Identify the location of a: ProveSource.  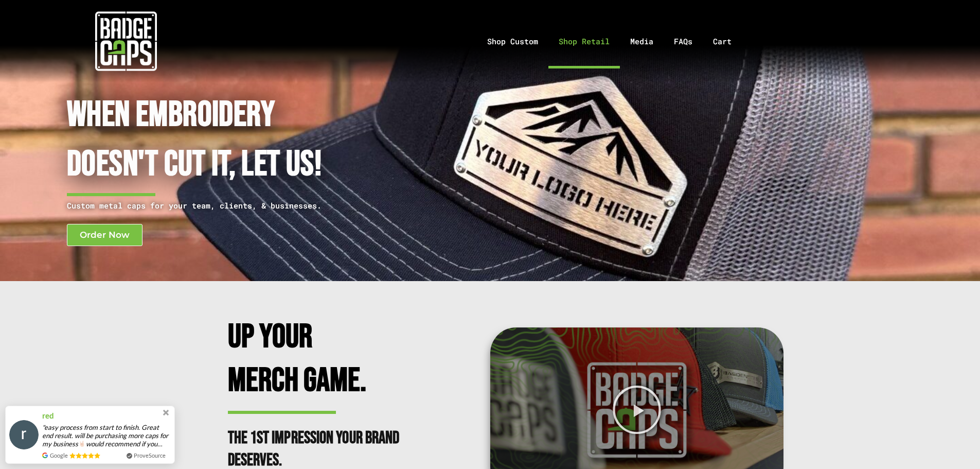
(150, 455).